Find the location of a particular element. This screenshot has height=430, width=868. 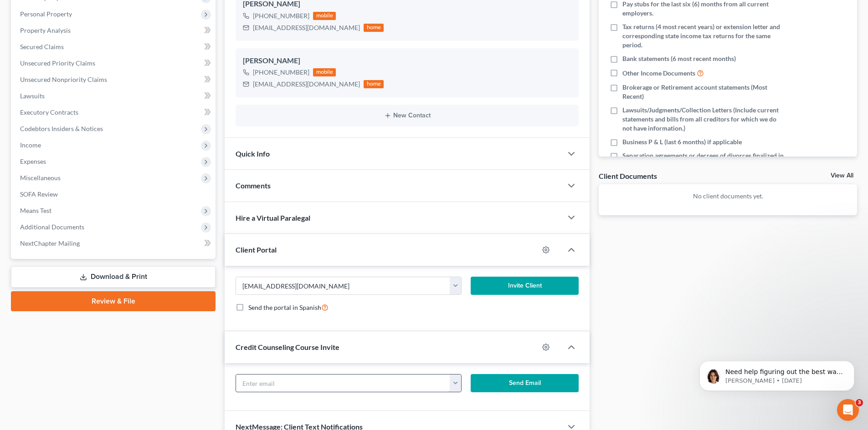

span: NextChapter Mailing is located at coordinates (50, 243).